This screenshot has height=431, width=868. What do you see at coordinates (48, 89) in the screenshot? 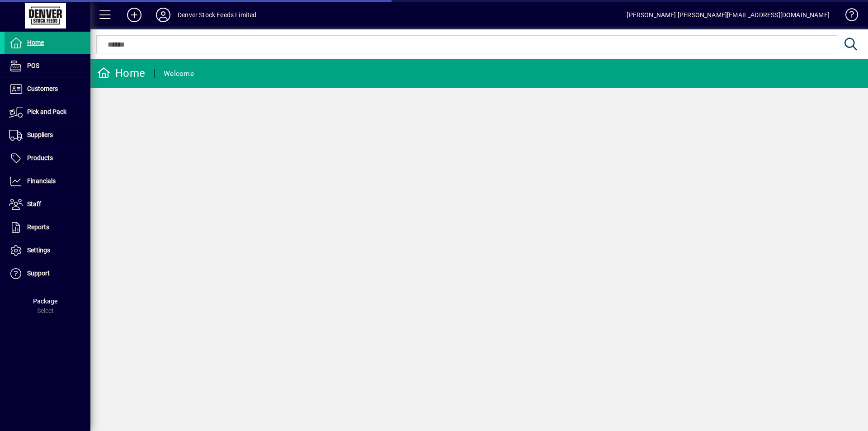
I see `a: Customers` at bounding box center [48, 89].